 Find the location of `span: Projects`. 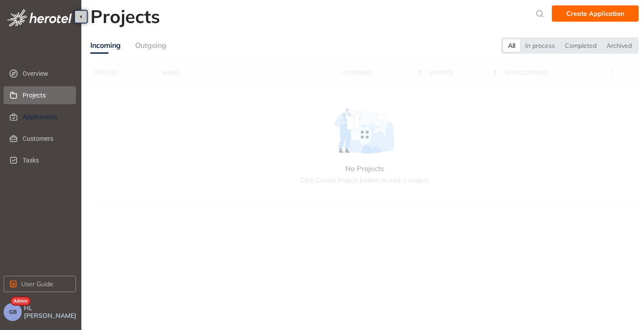

span: Projects is located at coordinates (46, 95).